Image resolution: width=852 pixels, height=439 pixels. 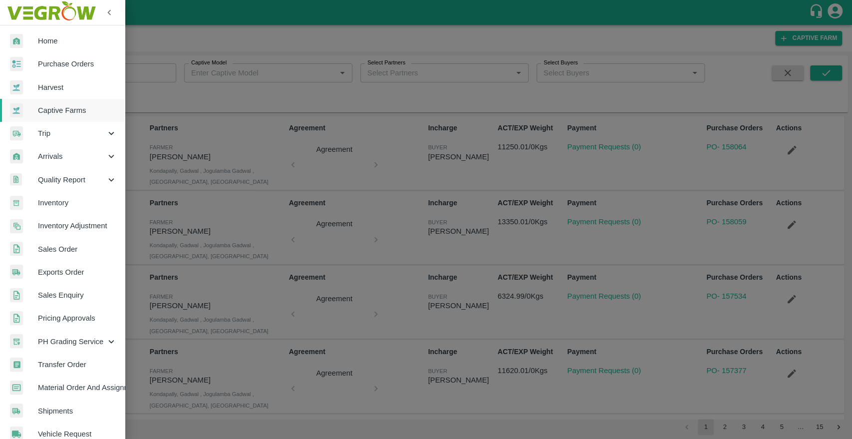 I want to click on span: Sales Enquiry, so click(x=77, y=295).